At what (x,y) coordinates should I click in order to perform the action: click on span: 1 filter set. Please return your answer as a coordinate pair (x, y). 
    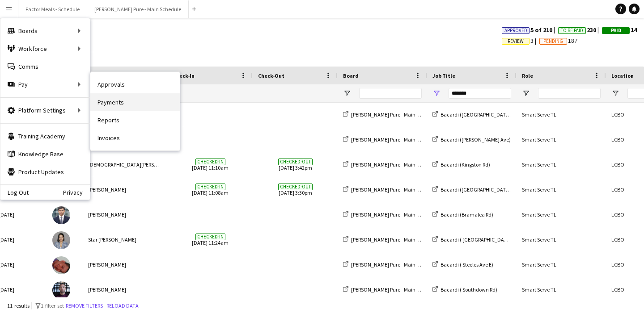
    Looking at the image, I should click on (52, 306).